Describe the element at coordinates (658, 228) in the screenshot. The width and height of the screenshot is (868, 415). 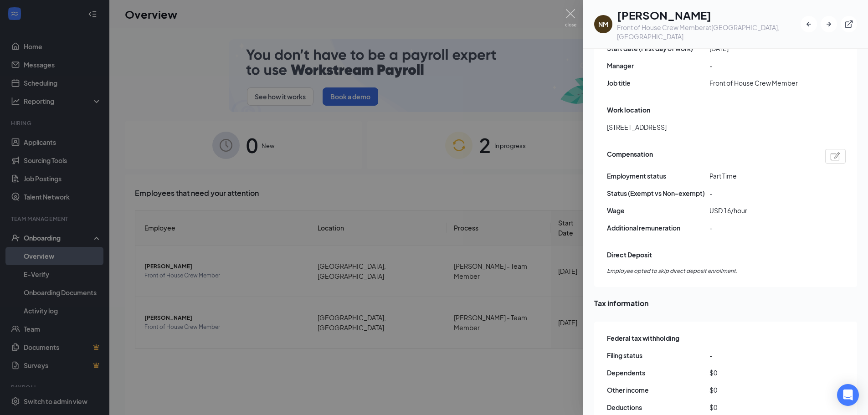
I see `span: Additional remuneration` at that location.